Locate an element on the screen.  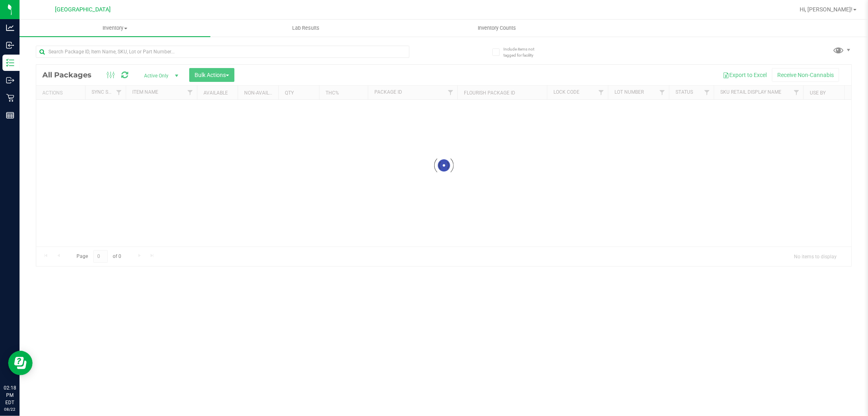
inline-svg: Retail is located at coordinates (10, 97).